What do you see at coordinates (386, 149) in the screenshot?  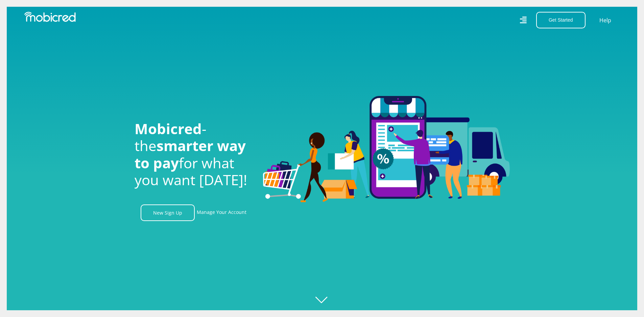 I see `img: Welcome to Mobicred` at bounding box center [386, 149].